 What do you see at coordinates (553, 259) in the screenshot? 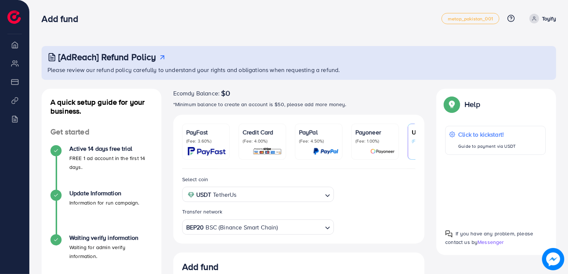
I see `img: image` at bounding box center [553, 259].